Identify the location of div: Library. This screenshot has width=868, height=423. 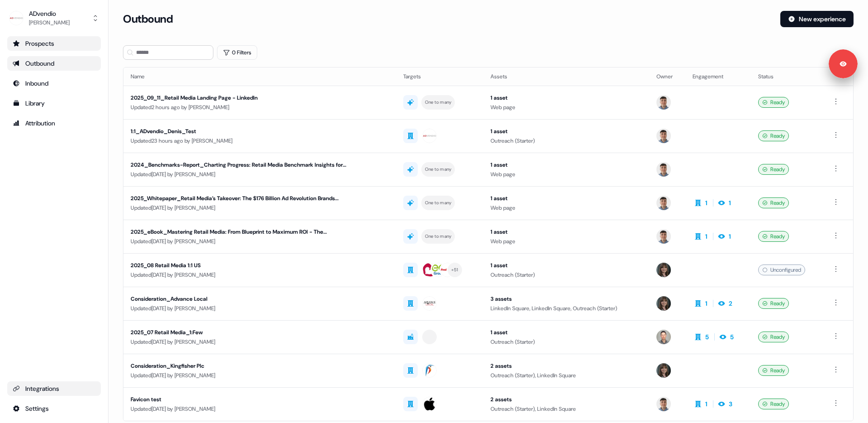
(54, 104).